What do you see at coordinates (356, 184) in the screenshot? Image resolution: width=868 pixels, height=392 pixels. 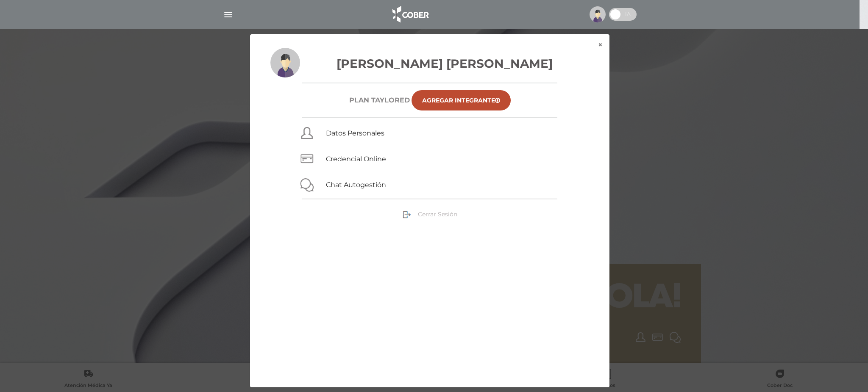 I see `a: Chat Autogestión` at bounding box center [356, 184].